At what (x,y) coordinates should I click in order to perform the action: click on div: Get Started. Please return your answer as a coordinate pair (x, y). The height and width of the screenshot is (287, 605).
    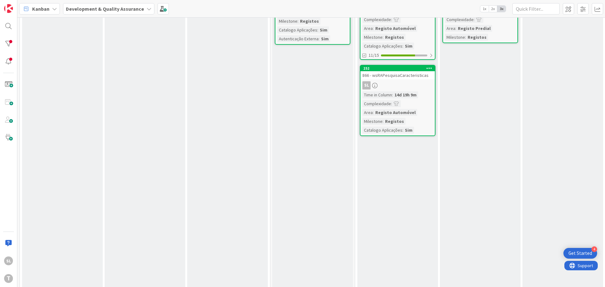
    Looking at the image, I should click on (580, 253).